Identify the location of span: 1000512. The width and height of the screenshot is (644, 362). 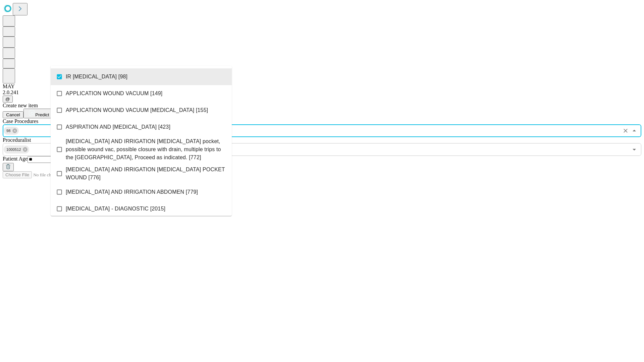
(14, 150).